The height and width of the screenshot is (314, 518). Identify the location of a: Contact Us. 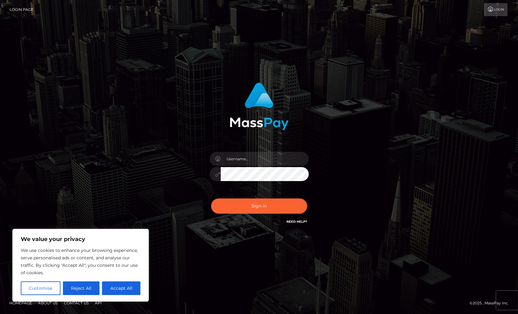
(76, 302).